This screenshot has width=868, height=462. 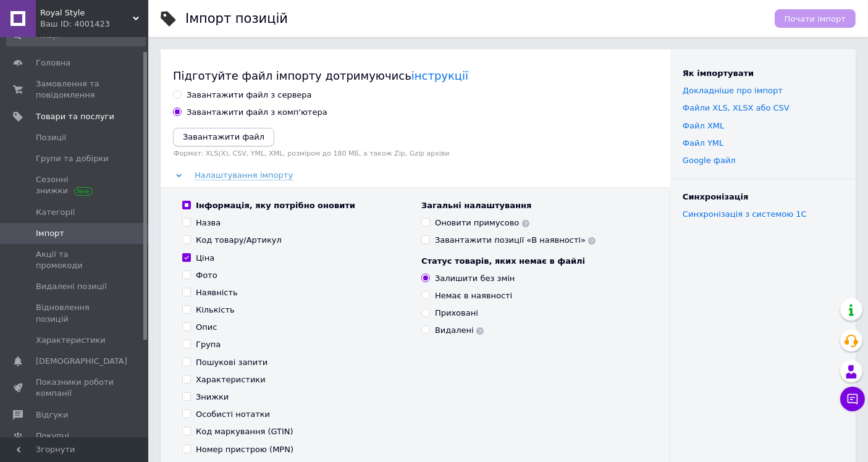 What do you see at coordinates (459, 330) in the screenshot?
I see `div: Видалені` at bounding box center [459, 330].